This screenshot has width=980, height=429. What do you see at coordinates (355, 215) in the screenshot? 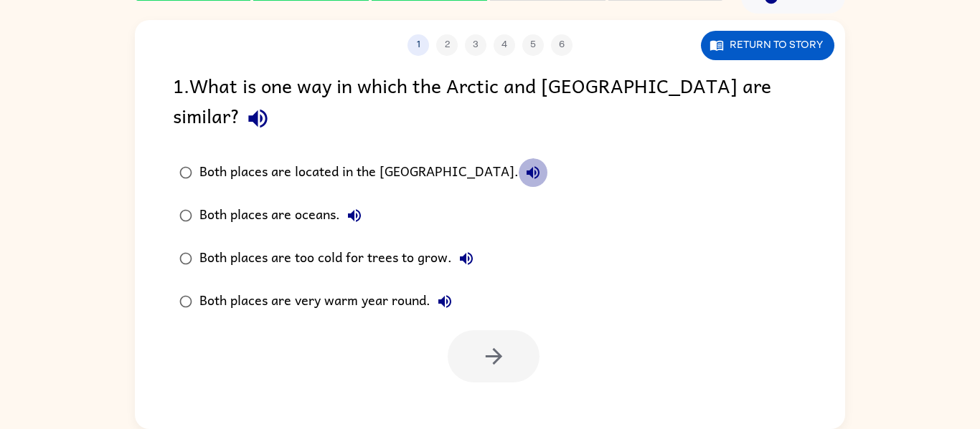
I see `button: Both places are oceans.` at bounding box center [355, 215].